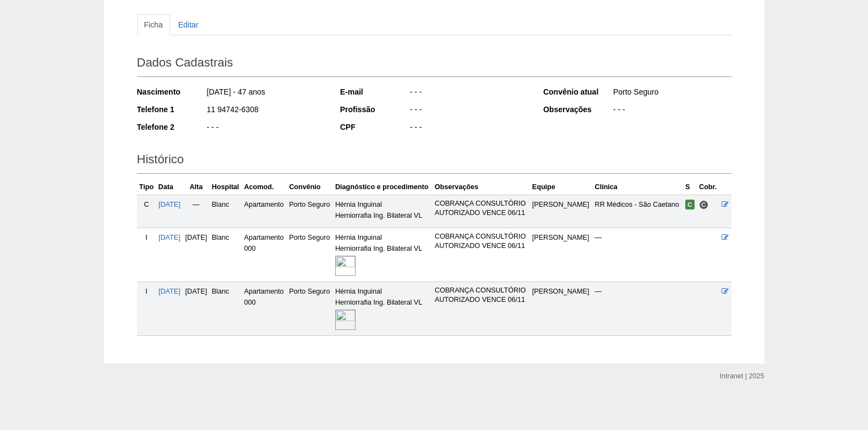  What do you see at coordinates (671, 93) in the screenshot?
I see `div: Porto Seguro` at bounding box center [671, 93].